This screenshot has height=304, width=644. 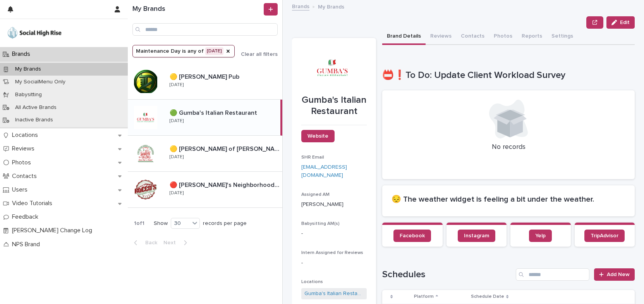 What do you see at coordinates (532, 37) in the screenshot?
I see `button: Reports` at bounding box center [532, 37].